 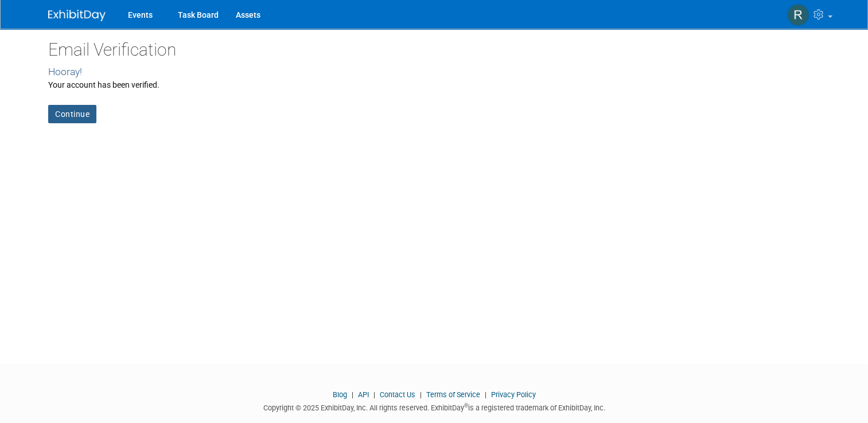 I want to click on h2: Email Verification, so click(x=434, y=49).